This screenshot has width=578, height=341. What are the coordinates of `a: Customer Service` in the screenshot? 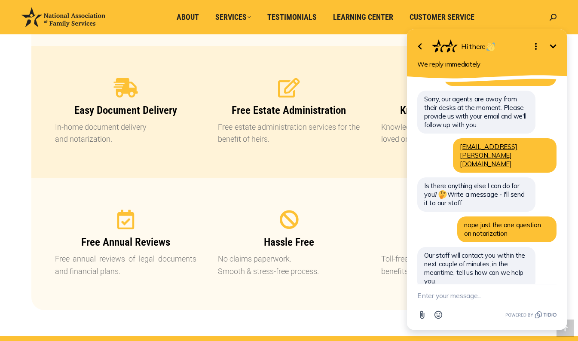 It's located at (442, 17).